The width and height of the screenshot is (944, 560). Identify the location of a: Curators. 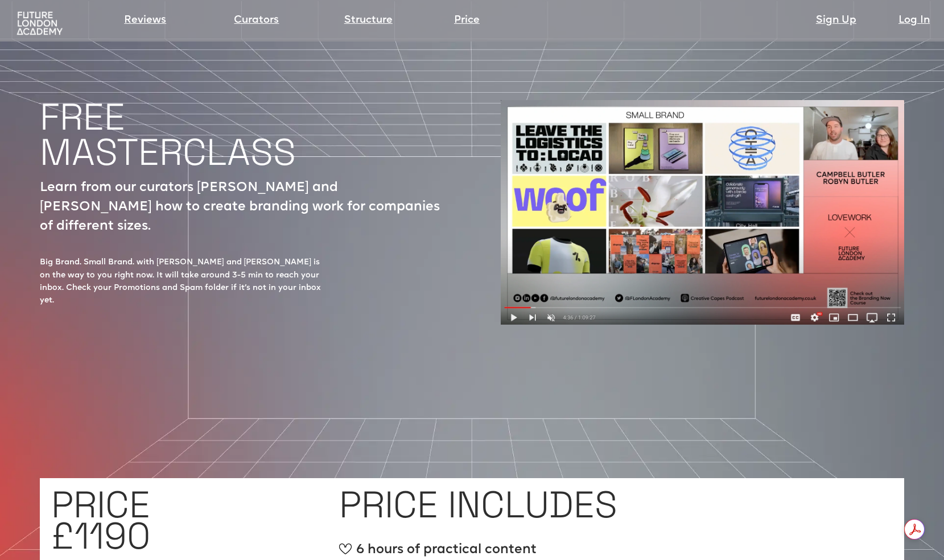
(256, 21).